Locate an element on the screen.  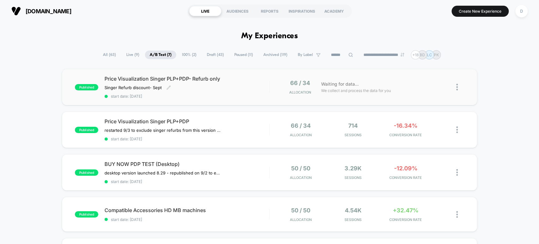
span: We collect and process the data for you is located at coordinates (356, 90).